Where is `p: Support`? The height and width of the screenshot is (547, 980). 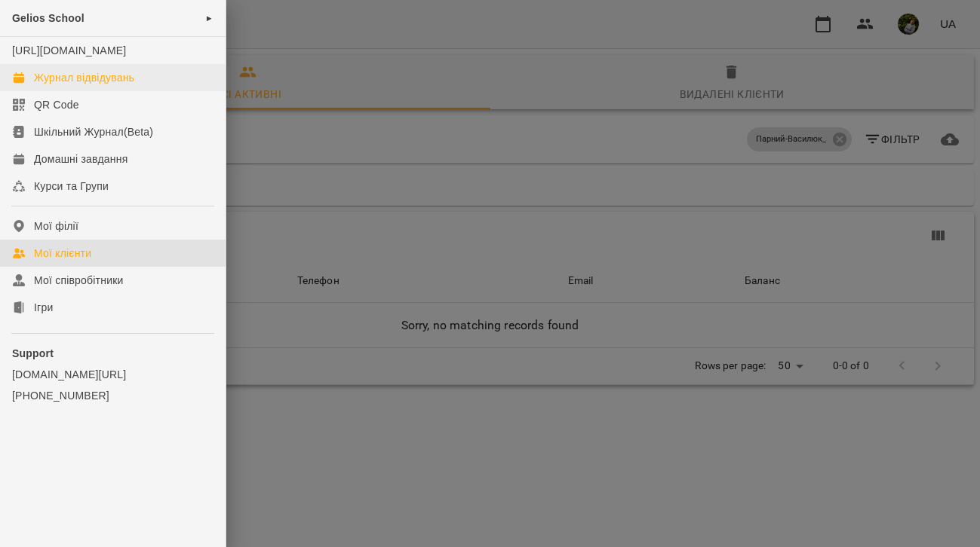
p: Support is located at coordinates (112, 353).